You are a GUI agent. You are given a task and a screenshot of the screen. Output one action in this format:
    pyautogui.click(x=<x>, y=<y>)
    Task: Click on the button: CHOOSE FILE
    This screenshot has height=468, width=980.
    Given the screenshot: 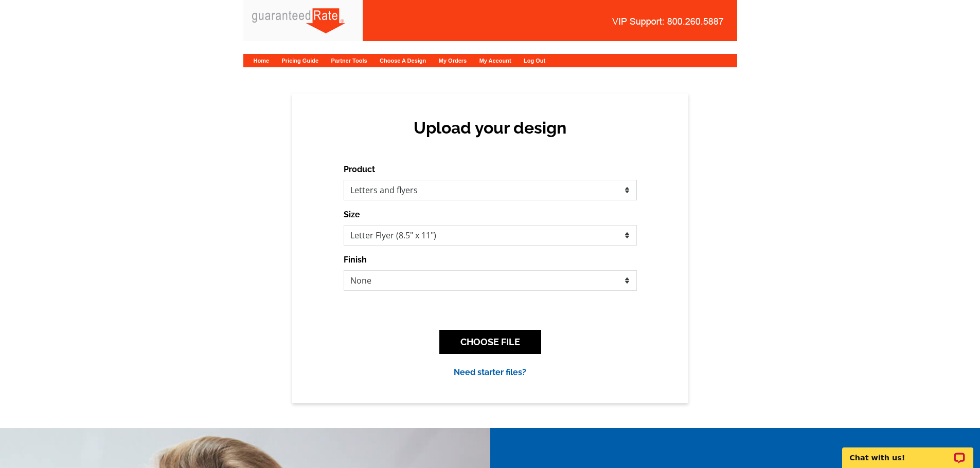 What is the action you would take?
    pyautogui.click(x=490, y=342)
    